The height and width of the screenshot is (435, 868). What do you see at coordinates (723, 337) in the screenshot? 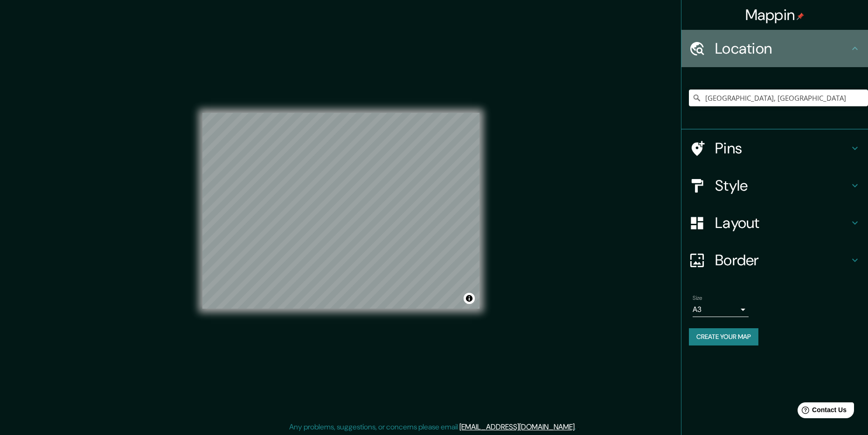
I see `button: Create your map` at bounding box center [723, 337].